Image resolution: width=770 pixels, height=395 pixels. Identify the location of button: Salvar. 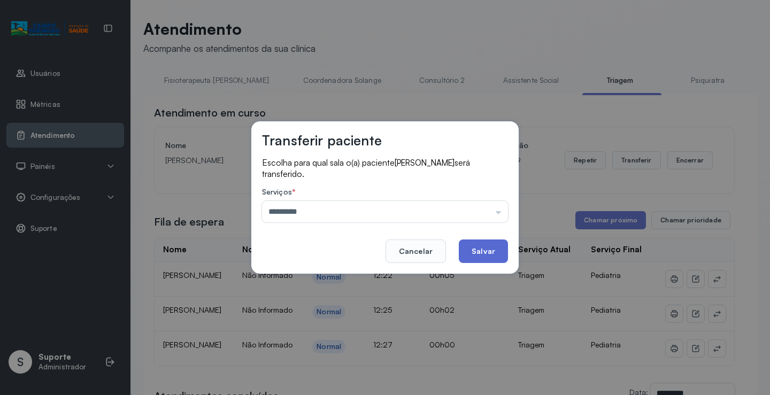
(483, 251).